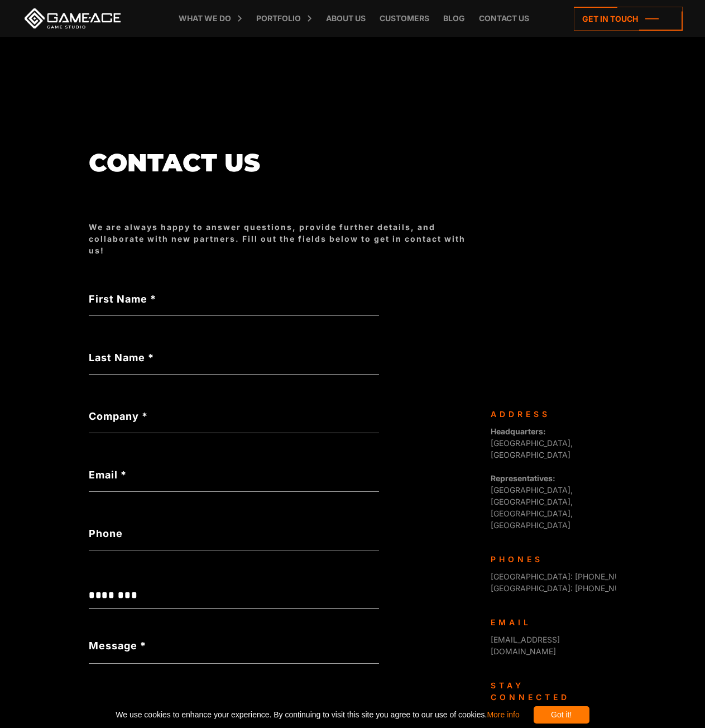 The width and height of the screenshot is (705, 728). What do you see at coordinates (562, 714) in the screenshot?
I see `div: Got it!` at bounding box center [562, 714].